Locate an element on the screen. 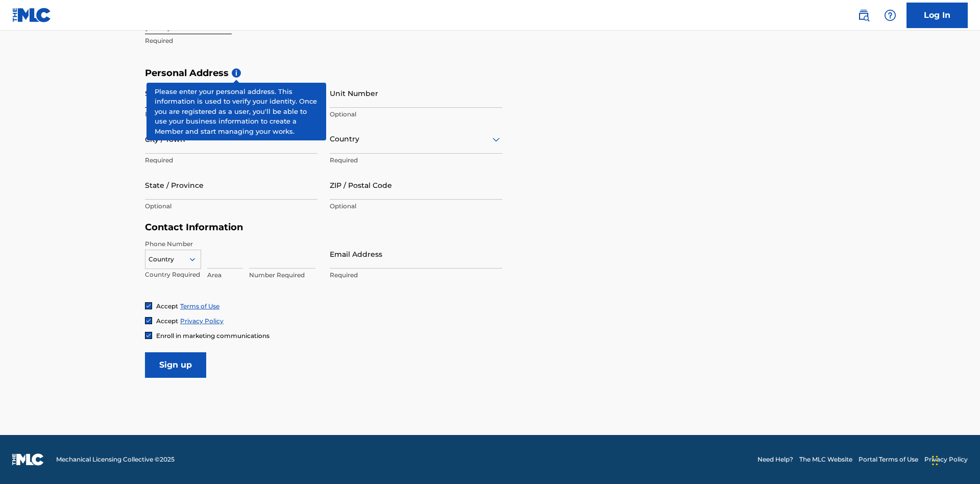 This screenshot has height=484, width=980. span: Mechanical Licensing Collective © 2025 is located at coordinates (116, 460).